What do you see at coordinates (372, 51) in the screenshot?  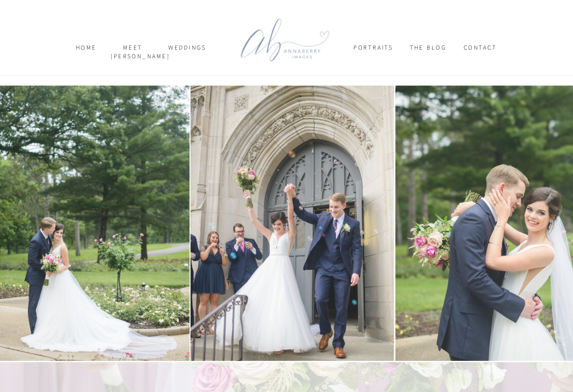 I see `nav: Portraits` at bounding box center [372, 51].